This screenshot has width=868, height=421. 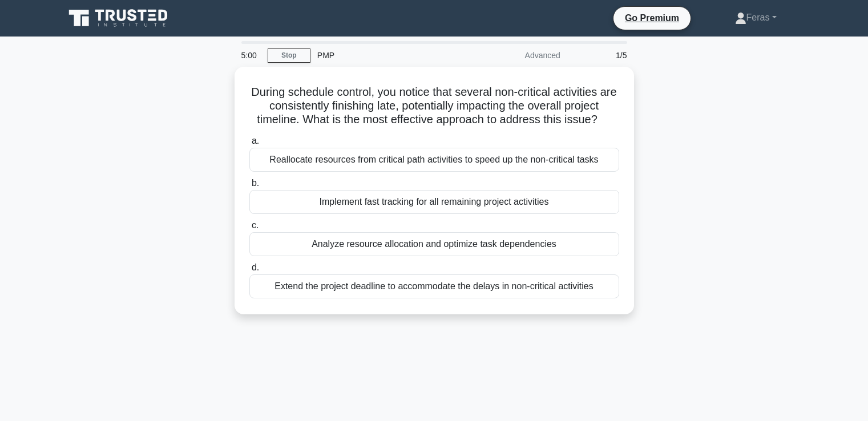 What do you see at coordinates (255, 267) in the screenshot?
I see `span: d.` at bounding box center [255, 267].